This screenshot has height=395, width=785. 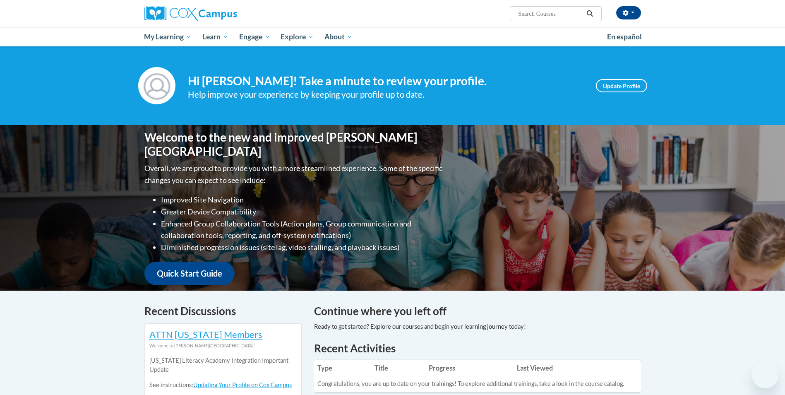 What do you see at coordinates (570, 368) in the screenshot?
I see `th: Last Viewed` at bounding box center [570, 368].